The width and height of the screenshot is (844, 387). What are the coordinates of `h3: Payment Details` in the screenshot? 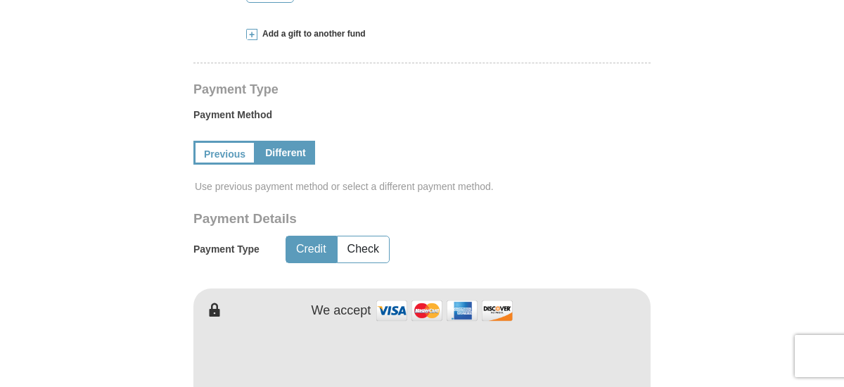 It's located at (373, 219).